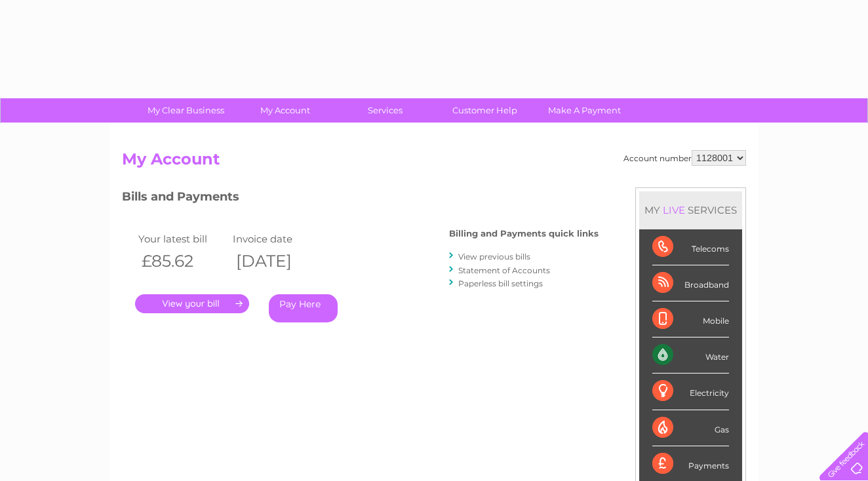  What do you see at coordinates (690, 355) in the screenshot?
I see `div: Water` at bounding box center [690, 355].